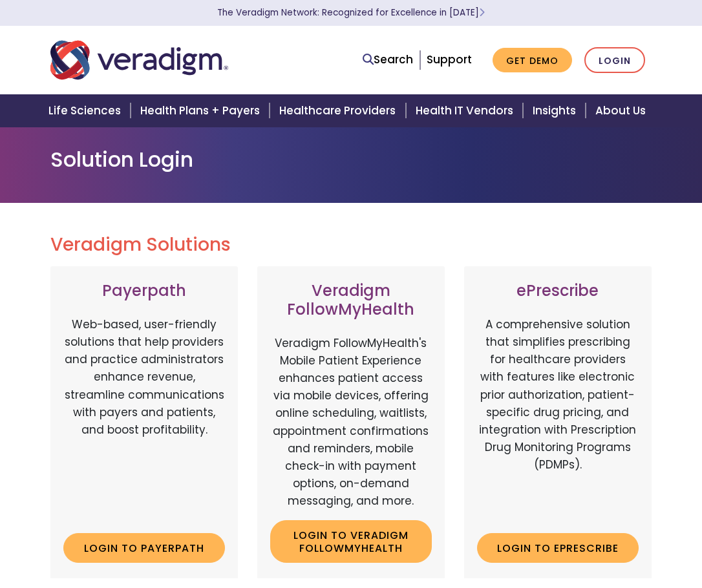 The width and height of the screenshot is (702, 588). What do you see at coordinates (144, 419) in the screenshot?
I see `p: Web-based, user-friendly solutions that help providers and practice administrators enhance revenu...` at bounding box center [144, 419].